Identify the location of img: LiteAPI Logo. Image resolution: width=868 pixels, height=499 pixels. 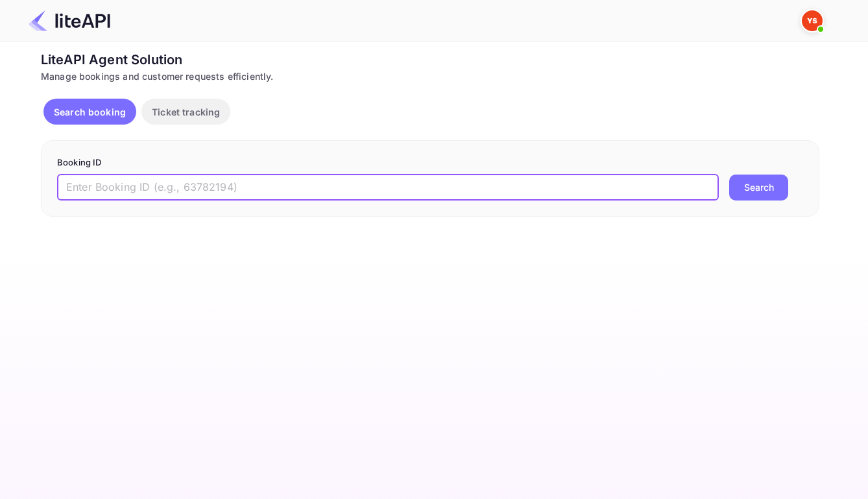
(69, 21).